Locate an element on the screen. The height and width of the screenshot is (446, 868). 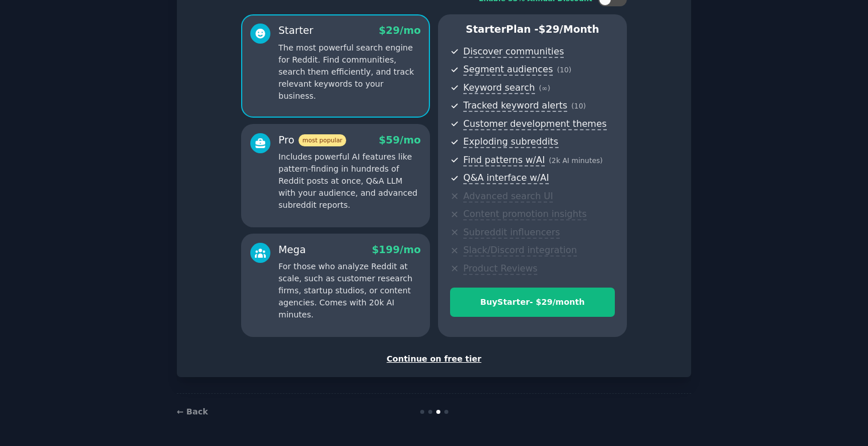
div: Buy Starter - $ 29 /month is located at coordinates (532, 302).